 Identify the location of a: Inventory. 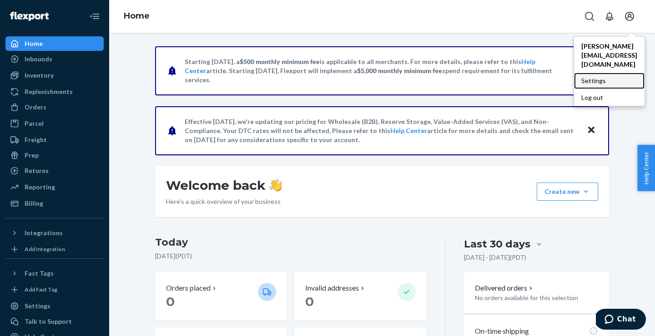
(55, 75).